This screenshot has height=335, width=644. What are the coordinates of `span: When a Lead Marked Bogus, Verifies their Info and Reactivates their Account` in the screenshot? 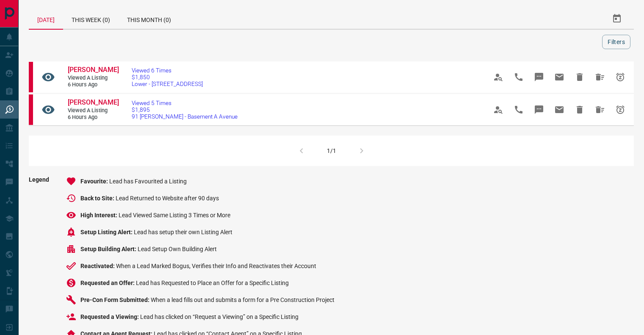 It's located at (216, 266).